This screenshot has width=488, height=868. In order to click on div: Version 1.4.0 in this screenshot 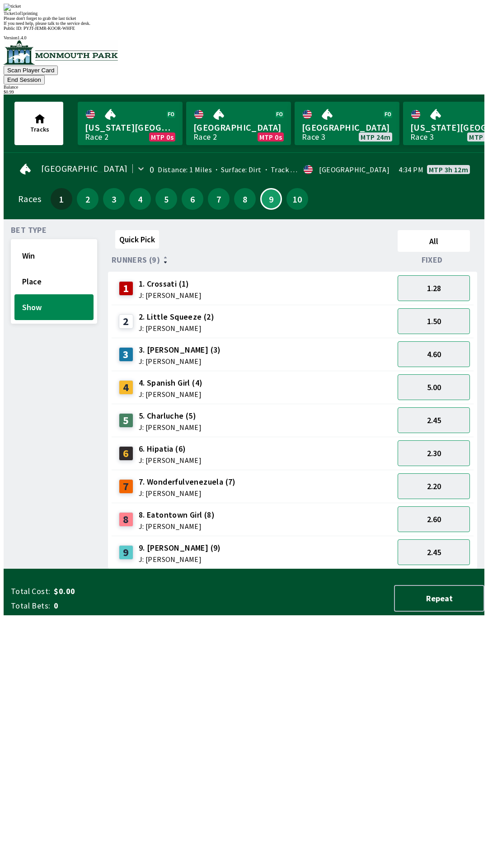, I will do `click(244, 37)`.